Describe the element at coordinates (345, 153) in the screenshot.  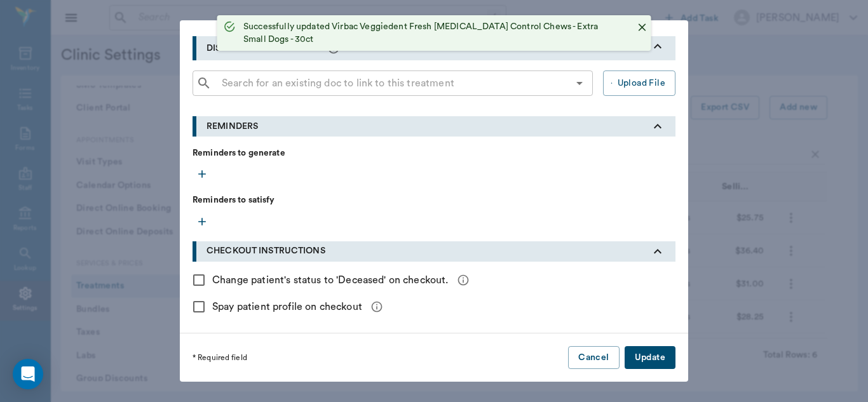
I see `p: Reminders to generate` at that location.